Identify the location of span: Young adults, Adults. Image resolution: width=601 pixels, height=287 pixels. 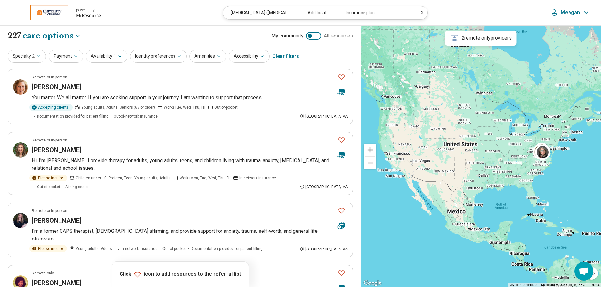
(94, 249).